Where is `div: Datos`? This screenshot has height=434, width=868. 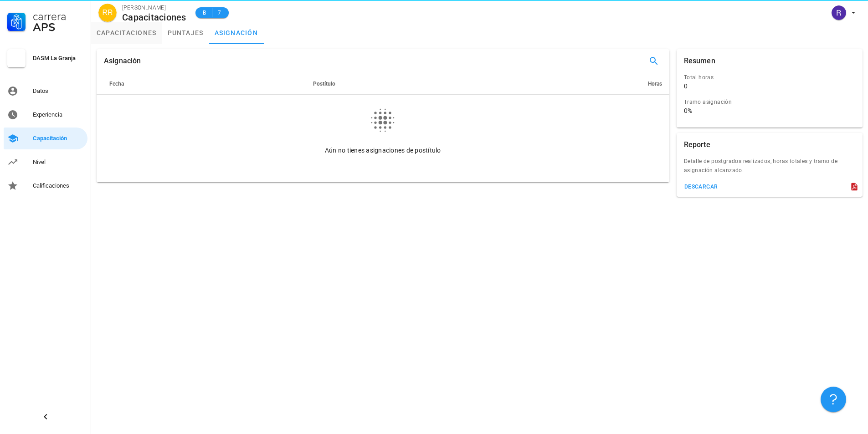
div: Datos is located at coordinates (58, 91).